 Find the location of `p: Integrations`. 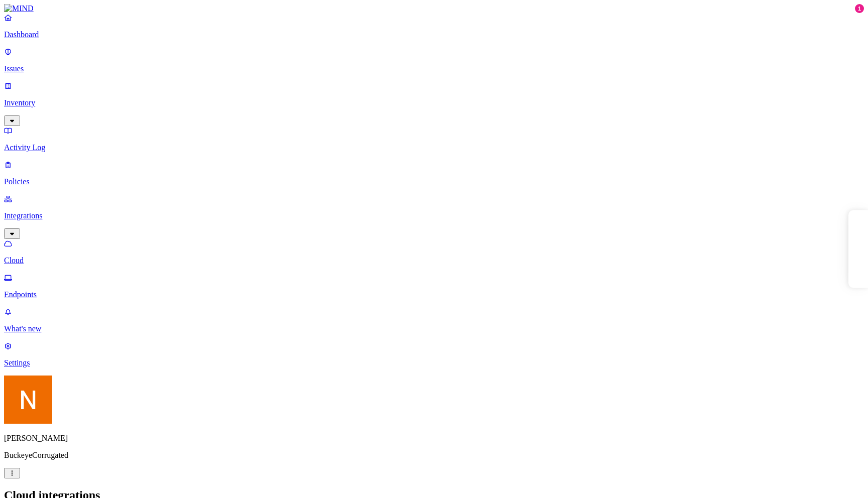

p: Integrations is located at coordinates (434, 216).